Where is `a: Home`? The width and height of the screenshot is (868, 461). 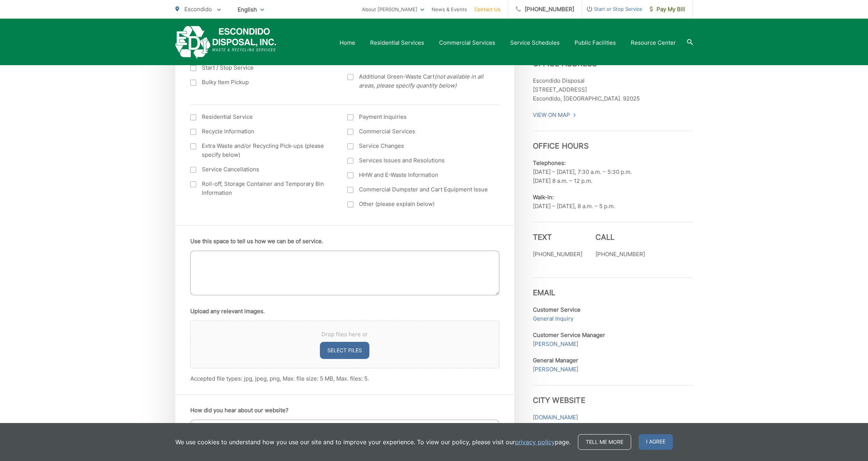
a: Home is located at coordinates (347, 43).